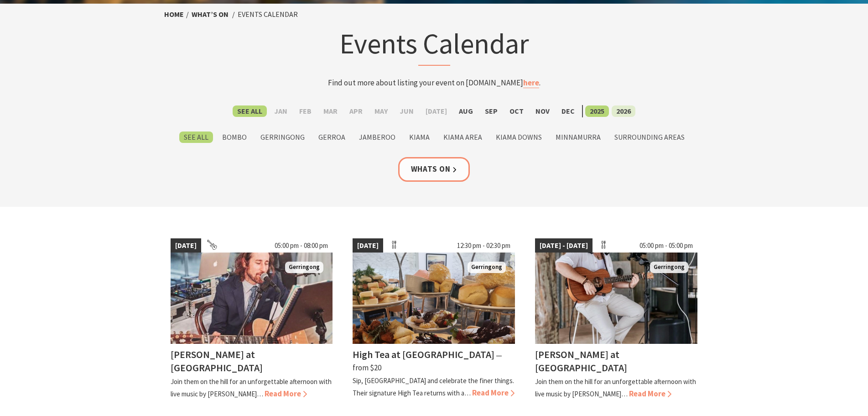 The image size is (868, 416). Describe the element at coordinates (434, 45) in the screenshot. I see `h1: Events Calendar` at that location.